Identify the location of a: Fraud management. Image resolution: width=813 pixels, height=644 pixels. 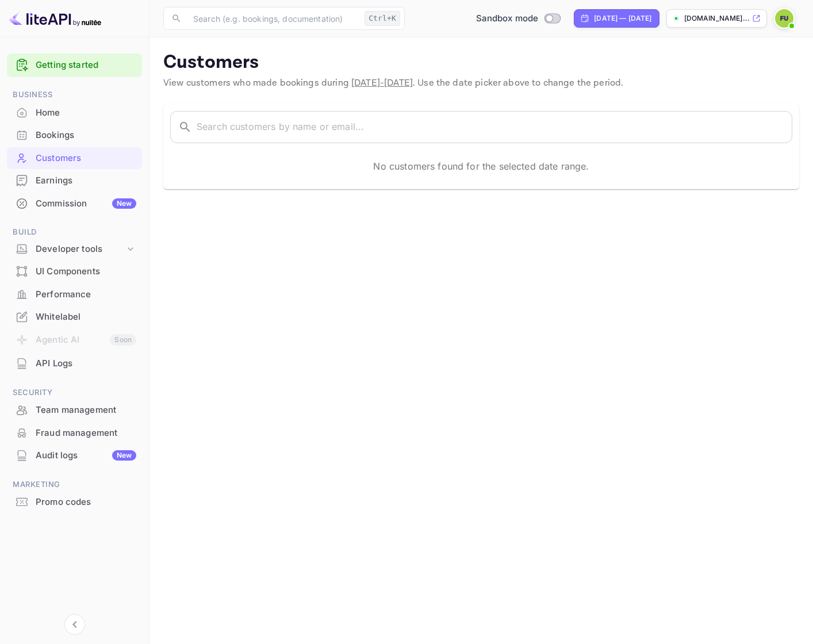
(75, 432).